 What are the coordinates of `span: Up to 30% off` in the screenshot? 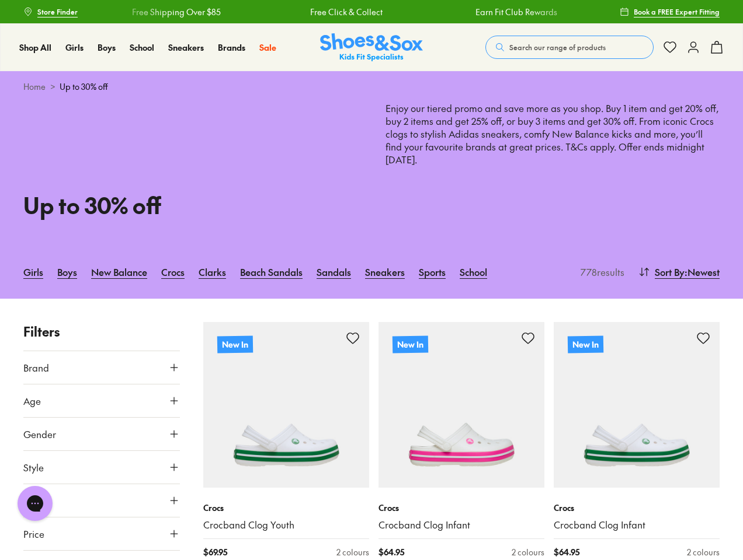 It's located at (84, 87).